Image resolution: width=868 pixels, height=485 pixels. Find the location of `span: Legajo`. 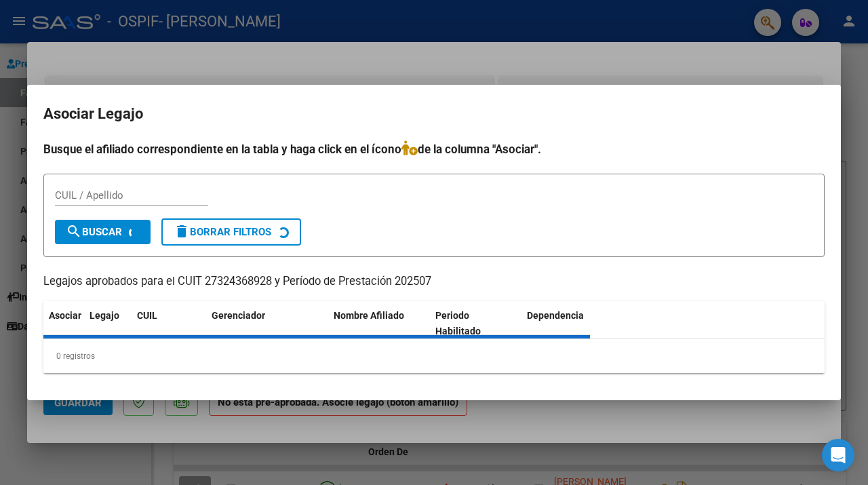

span: Legajo is located at coordinates (104, 316).